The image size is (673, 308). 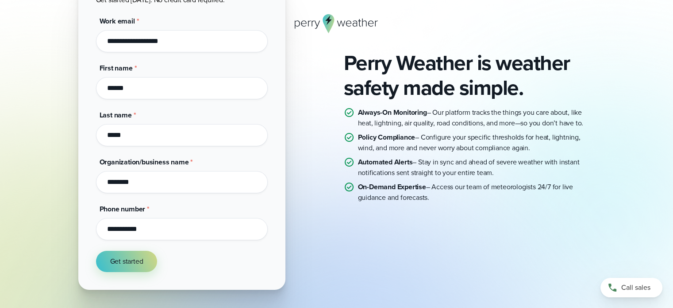 What do you see at coordinates (393, 112) in the screenshot?
I see `strong: Always-On Monitoring` at bounding box center [393, 112].